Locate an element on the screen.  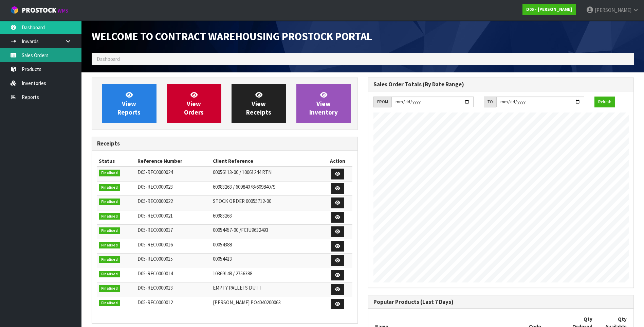
th: Status is located at coordinates (116, 161).